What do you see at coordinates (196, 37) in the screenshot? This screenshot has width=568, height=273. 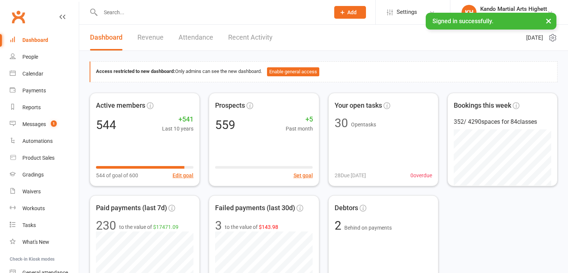 I see `a: Attendance` at bounding box center [196, 37].